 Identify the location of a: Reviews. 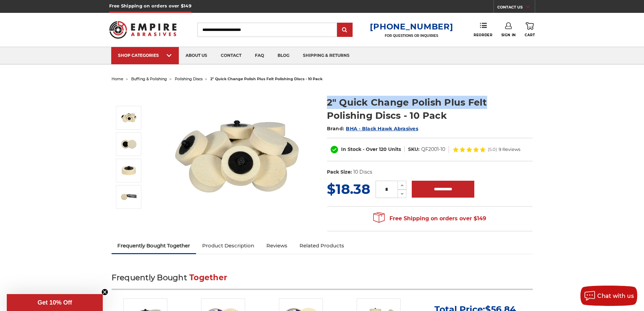
(277, 245).